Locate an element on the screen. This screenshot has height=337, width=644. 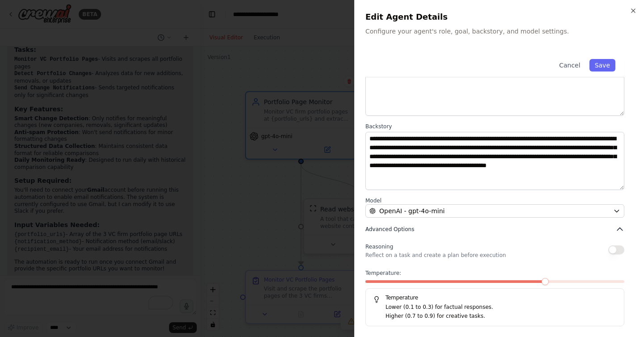
p: Lower (0.1 to 0.3) for factual responses. is located at coordinates (501, 308).